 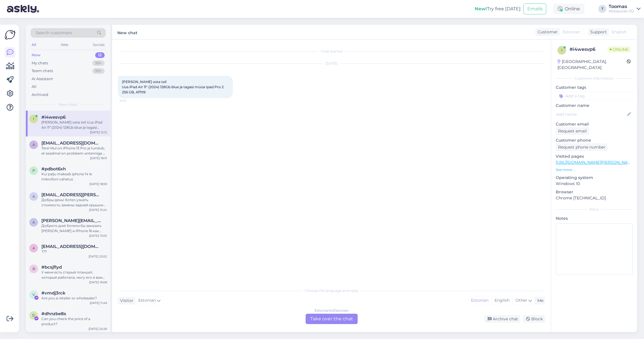 What do you see at coordinates (332, 319) in the screenshot?
I see `div: Take over the chat` at bounding box center [332, 319].